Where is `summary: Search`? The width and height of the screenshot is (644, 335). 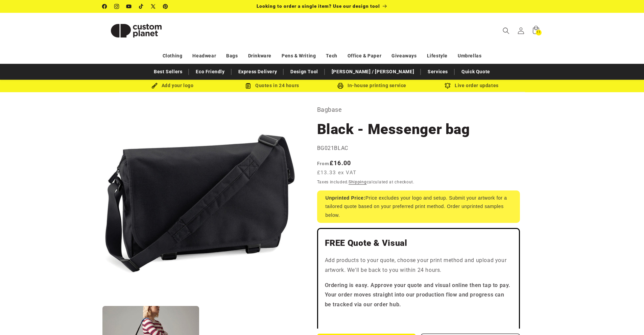
summary: Search is located at coordinates (506, 31).